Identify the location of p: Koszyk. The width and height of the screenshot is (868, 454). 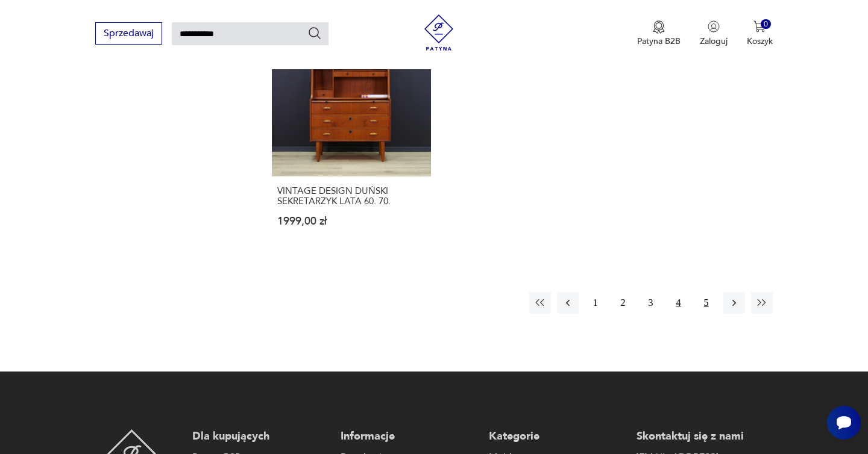
(760, 41).